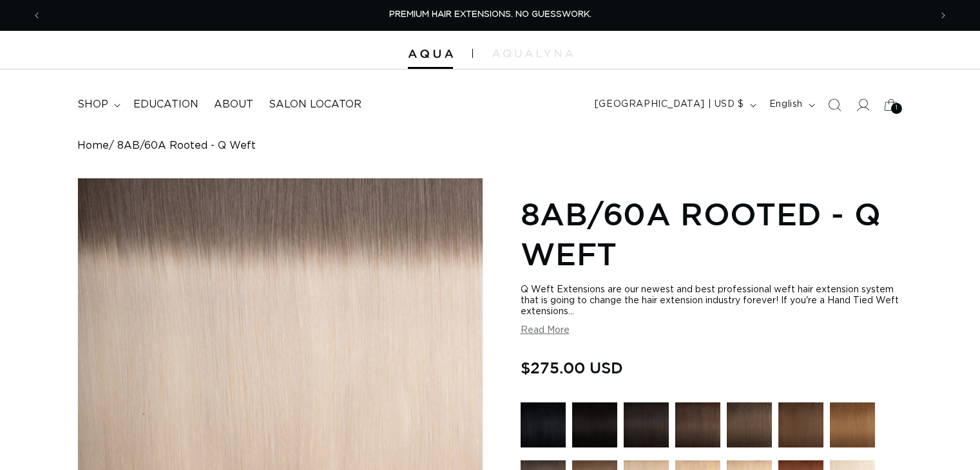  Describe the element at coordinates (697, 424) in the screenshot. I see `img: 2 Dark Brown - Q Weft` at that location.